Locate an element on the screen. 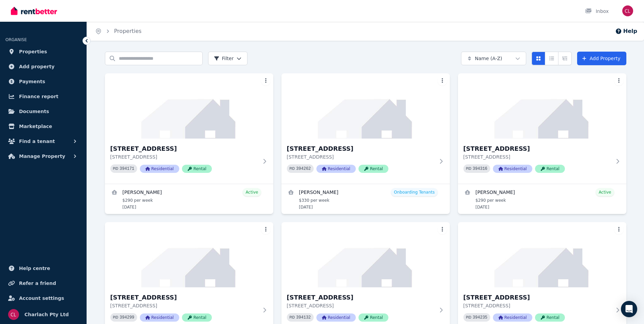 Image resolution: width=644 pixels, height=324 pixels. span: Charlach Pty Ltd is located at coordinates (47, 314).